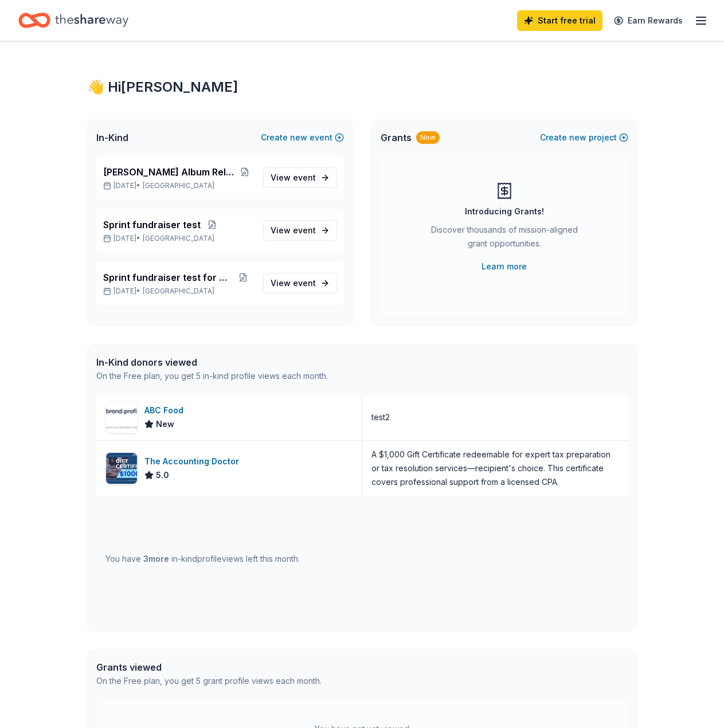  What do you see at coordinates (504, 266) in the screenshot?
I see `a: Learn more` at bounding box center [504, 266].